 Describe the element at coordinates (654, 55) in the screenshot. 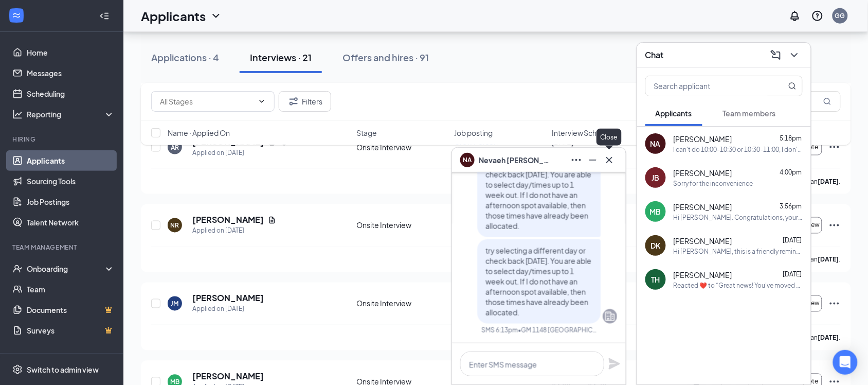

I see `h3: Chat` at that location.